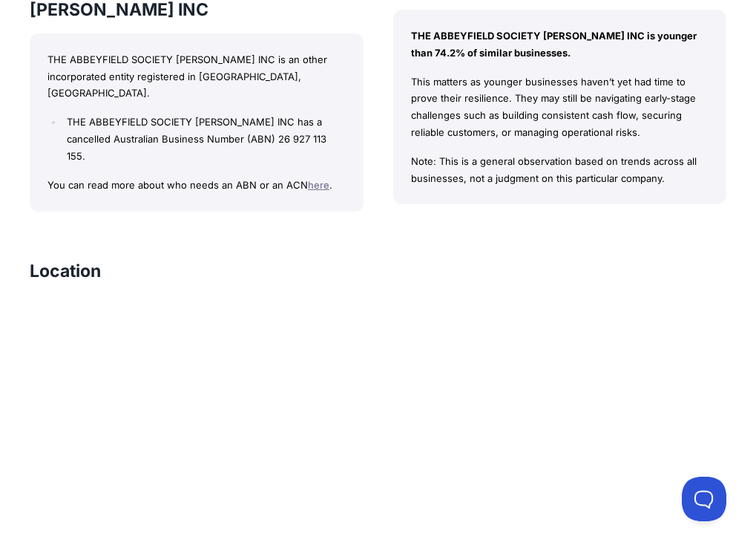 This screenshot has width=756, height=551. I want to click on p: This matters as younger businesses haven’t yet had time to prove their resilience. They may still..., so click(560, 107).